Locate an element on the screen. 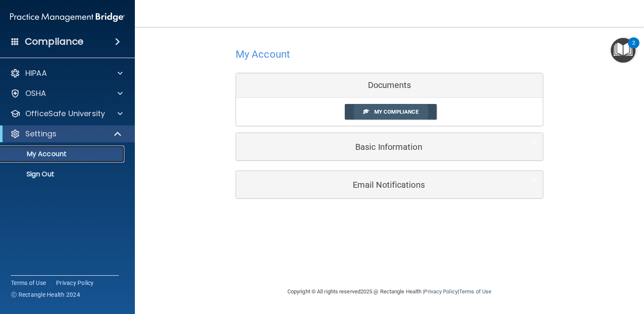 Image resolution: width=644 pixels, height=314 pixels. a: OfficeSafe University is located at coordinates (66, 114).